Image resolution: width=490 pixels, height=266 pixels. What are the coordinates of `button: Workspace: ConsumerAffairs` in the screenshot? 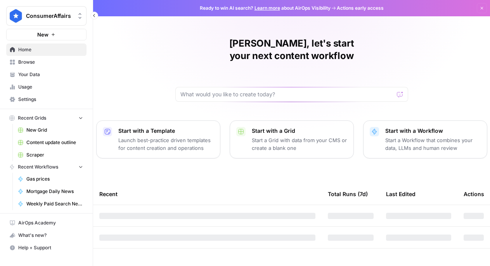 It's located at (46, 16).